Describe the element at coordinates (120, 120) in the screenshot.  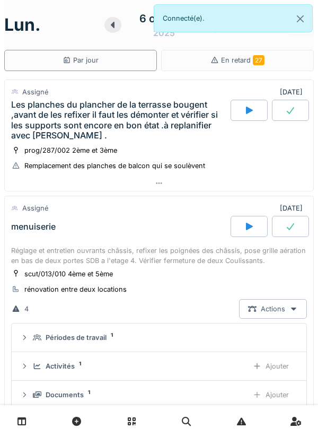
I see `div: Les planches du plancher de la terrasse bougent ,avant de les refixer il faut les démonter et vér...` at that location.